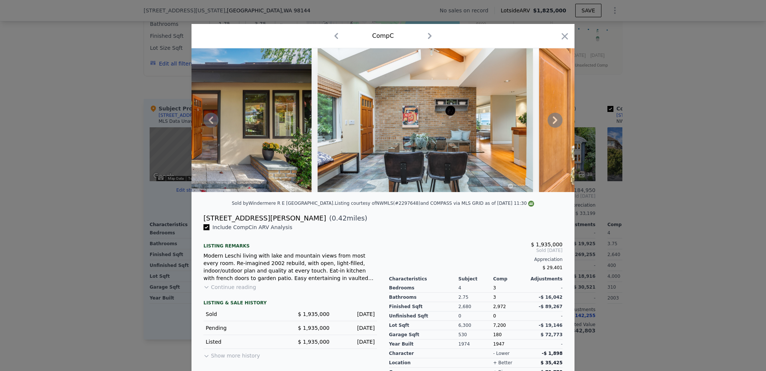 The width and height of the screenshot is (766, 371). I want to click on div: + better, so click(502, 363).